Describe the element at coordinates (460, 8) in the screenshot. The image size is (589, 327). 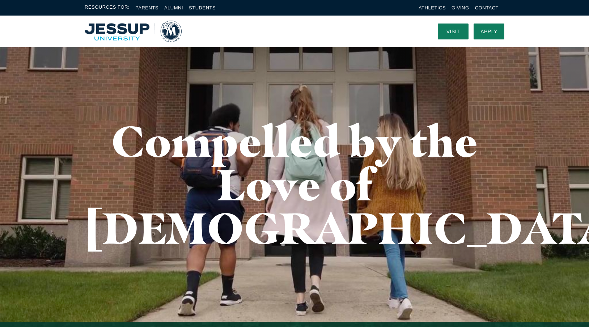
I see `a: Giving` at that location.